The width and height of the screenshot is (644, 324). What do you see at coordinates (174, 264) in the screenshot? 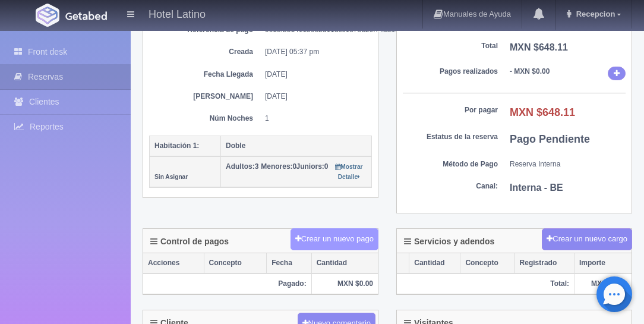
I see `th: Acciones` at bounding box center [174, 264].